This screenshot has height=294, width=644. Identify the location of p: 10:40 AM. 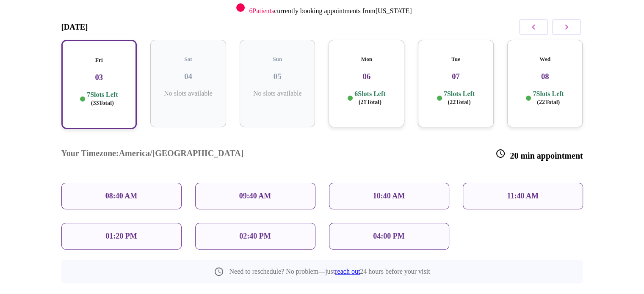
(389, 196).